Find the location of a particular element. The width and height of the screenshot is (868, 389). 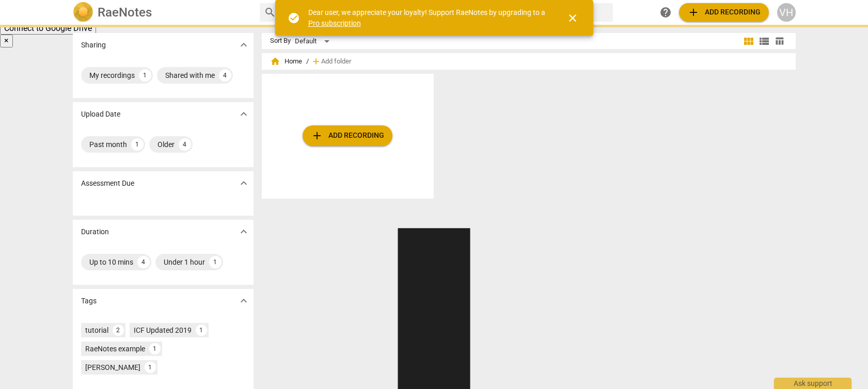

div: VH is located at coordinates (786, 13).